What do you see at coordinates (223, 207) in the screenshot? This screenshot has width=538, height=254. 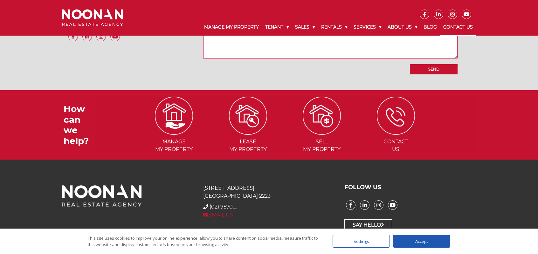 I see `a: Click to reveal phone number` at bounding box center [223, 207].